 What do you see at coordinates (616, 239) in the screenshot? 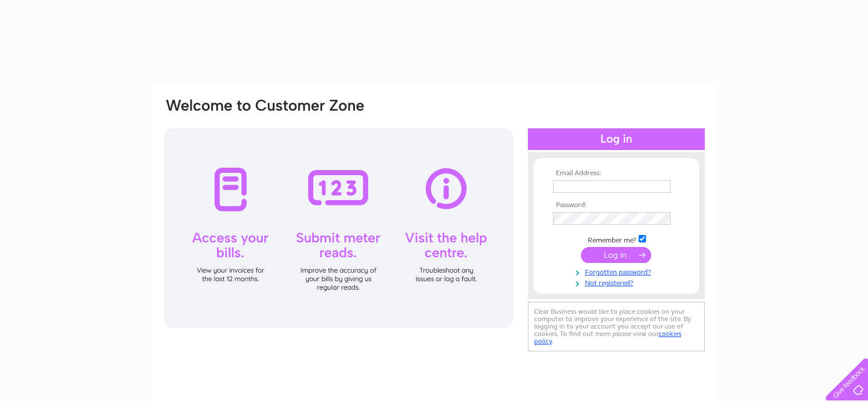
I see `td: Remember me?` at bounding box center [616, 239].